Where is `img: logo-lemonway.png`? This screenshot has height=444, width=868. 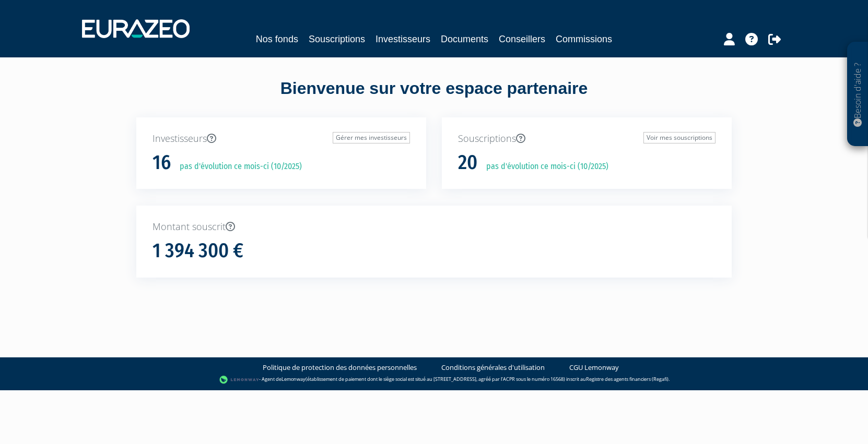
img: logo-lemonway.png is located at coordinates (240, 380).